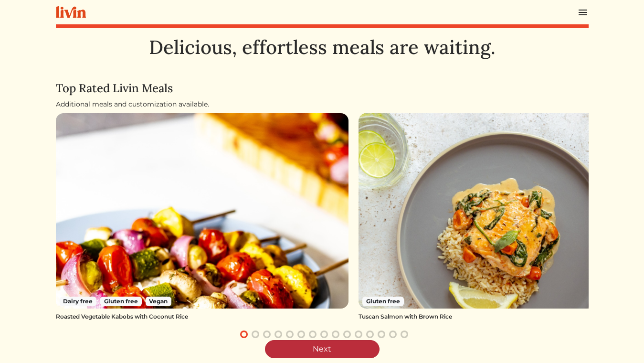 The height and width of the screenshot is (363, 644). I want to click on img: livin-logo-a0d97d1a881af30f6274990eb6222085a2533c92bbd1e4f22c21b4f0d0e3210c.svg, so click(70, 12).